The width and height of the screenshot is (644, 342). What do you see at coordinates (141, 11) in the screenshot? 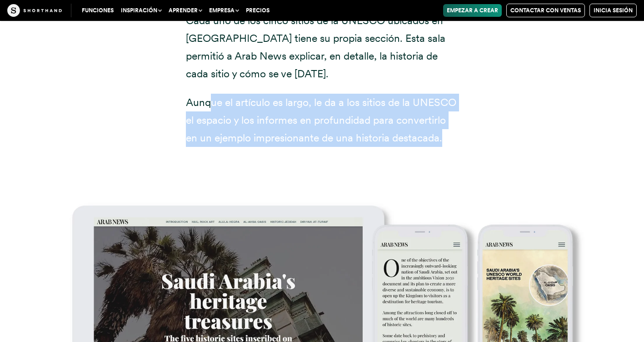
I see `button: Inspiración` at bounding box center [141, 11].